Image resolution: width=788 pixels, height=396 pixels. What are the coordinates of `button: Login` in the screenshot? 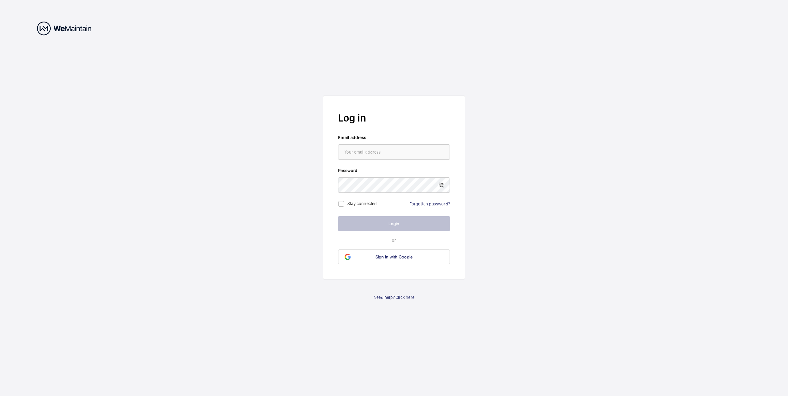 It's located at (394, 224).